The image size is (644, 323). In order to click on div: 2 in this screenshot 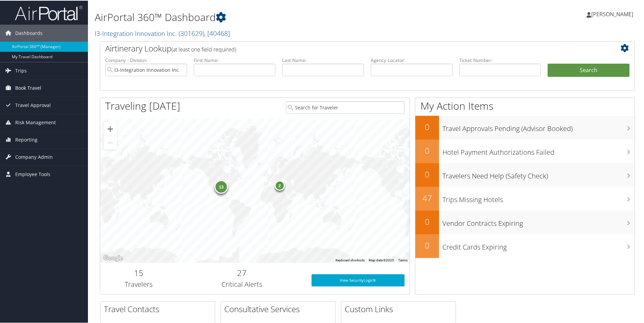, I will do `click(280, 185)`.